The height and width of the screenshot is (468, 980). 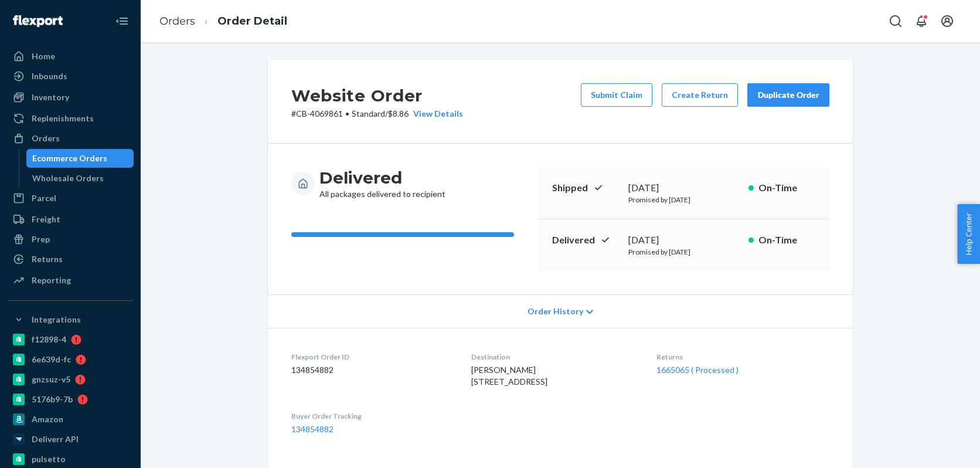 I want to click on dt: Buyer Order Tracking, so click(x=371, y=415).